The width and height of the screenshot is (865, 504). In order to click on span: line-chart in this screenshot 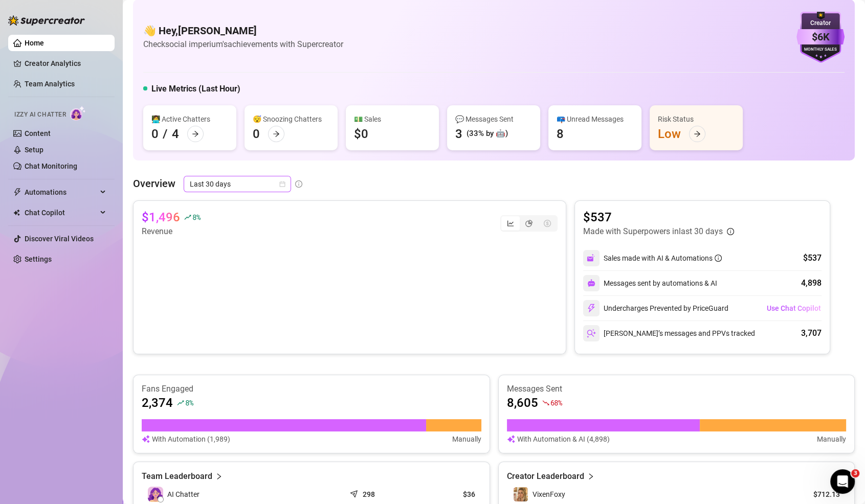, I will do `click(511, 223)`.